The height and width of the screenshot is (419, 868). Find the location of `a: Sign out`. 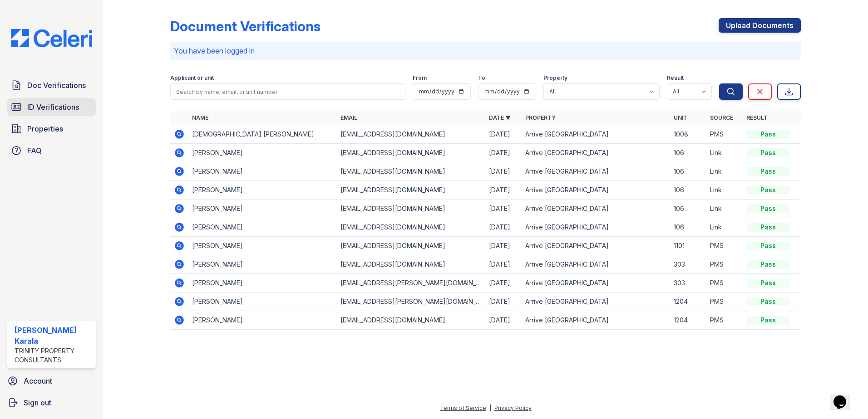

a: Sign out is located at coordinates (51, 403).